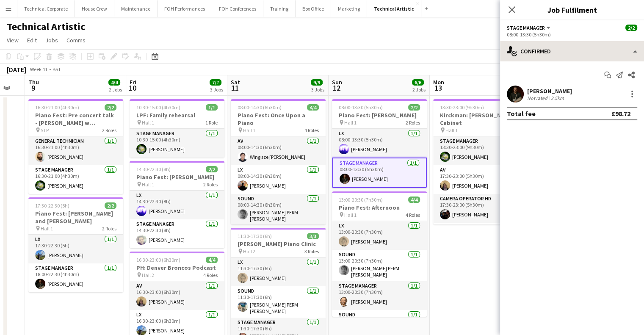 This screenshot has width=644, height=335. Describe the element at coordinates (147, 275) in the screenshot. I see `span: Hall 2` at that location.